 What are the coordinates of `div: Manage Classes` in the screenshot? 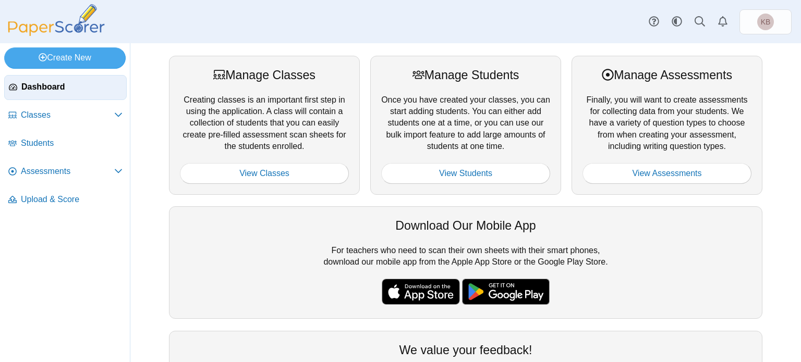 It's located at (264, 75).